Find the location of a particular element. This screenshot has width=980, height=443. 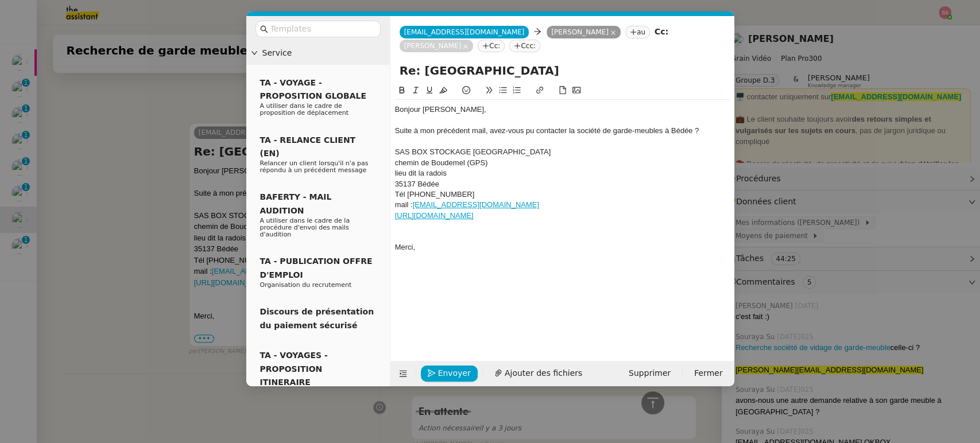

div: lieu dit la radois is located at coordinates (561, 173).